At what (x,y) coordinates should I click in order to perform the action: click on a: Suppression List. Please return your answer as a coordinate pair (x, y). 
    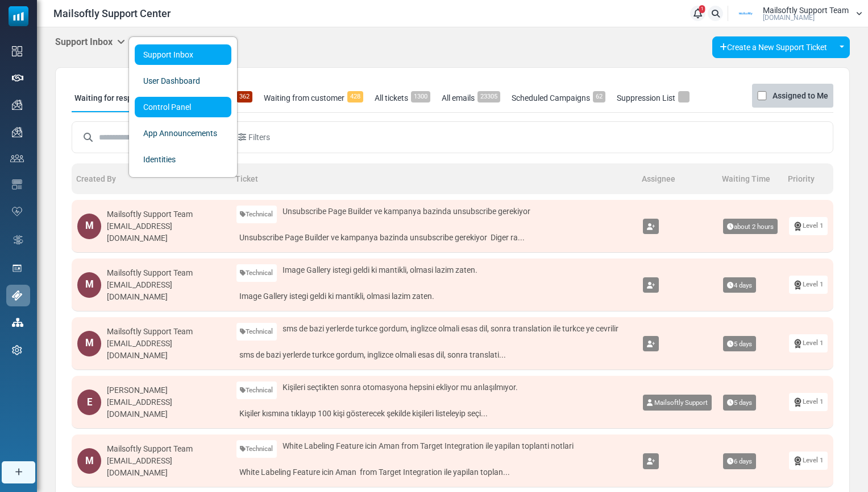
    Looking at the image, I should click on (654, 98).